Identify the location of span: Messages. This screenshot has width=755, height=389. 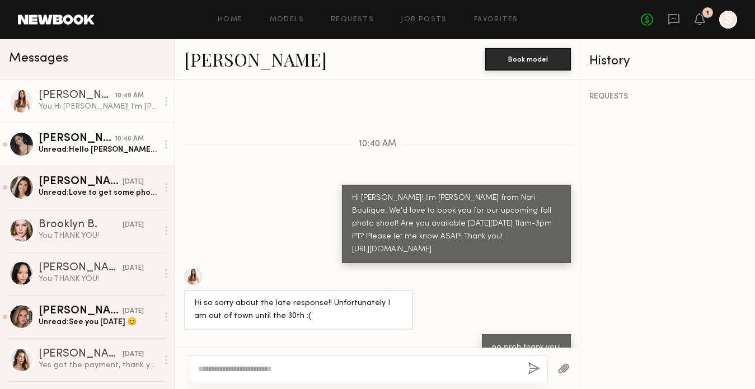
(39, 58).